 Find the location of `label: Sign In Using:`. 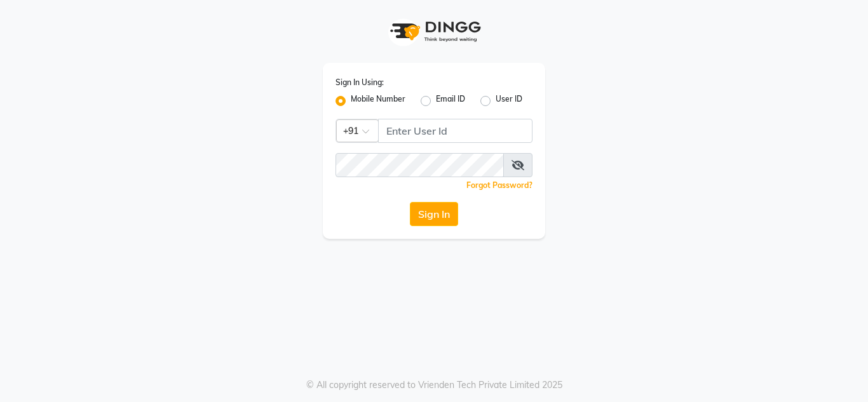

label: Sign In Using: is located at coordinates (360, 83).